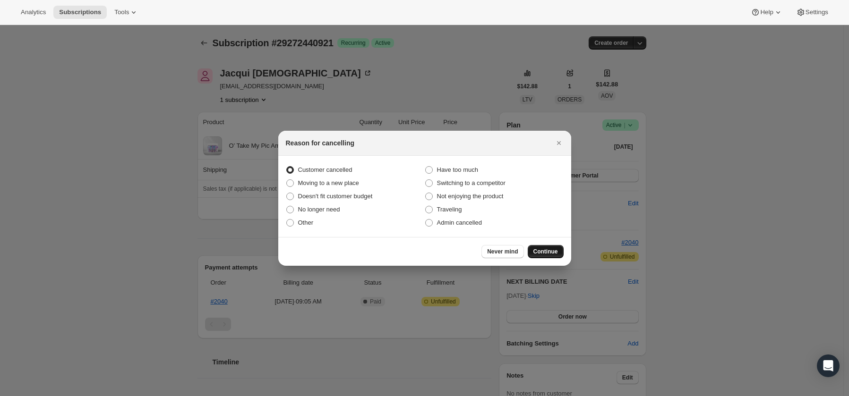 This screenshot has width=849, height=396. What do you see at coordinates (306, 223) in the screenshot?
I see `span: Other` at bounding box center [306, 223].